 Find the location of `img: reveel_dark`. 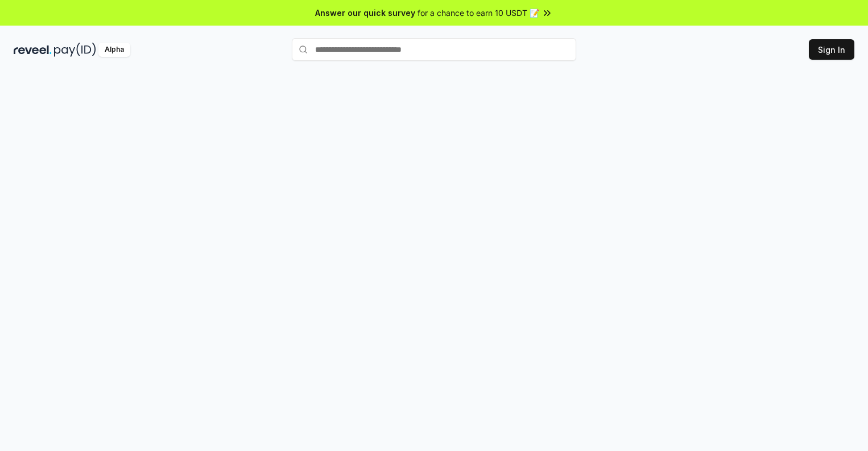

img: reveel_dark is located at coordinates (33, 49).